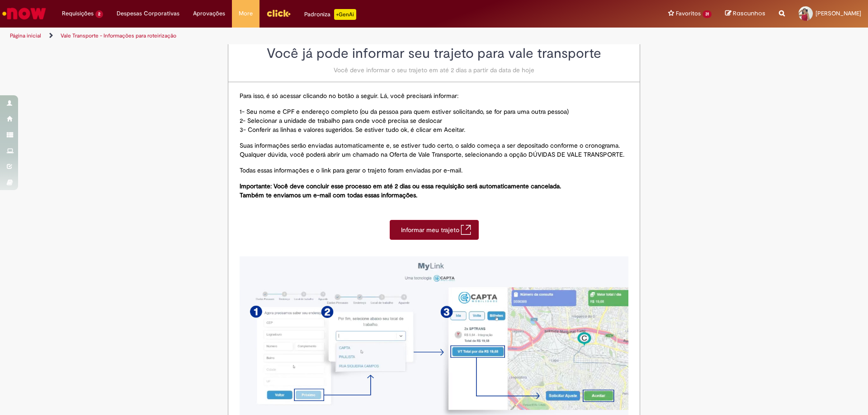 The image size is (868, 415). What do you see at coordinates (78, 14) in the screenshot?
I see `span: Requisições` at bounding box center [78, 14].